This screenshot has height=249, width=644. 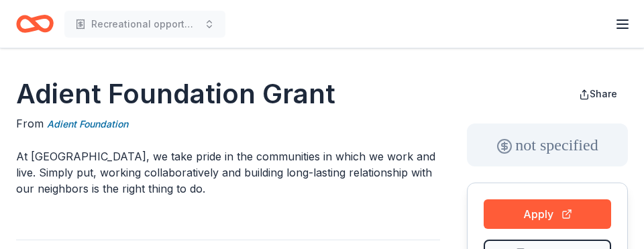 I want to click on a: Adient Foundation, so click(x=87, y=124).